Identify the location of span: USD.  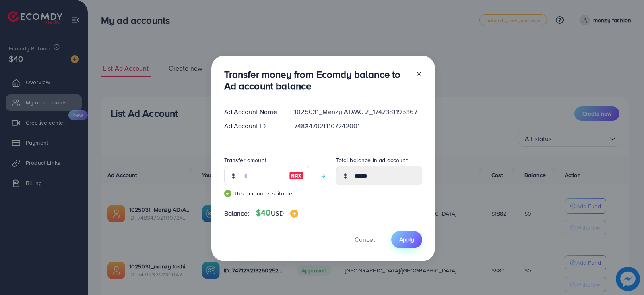
(277, 213).